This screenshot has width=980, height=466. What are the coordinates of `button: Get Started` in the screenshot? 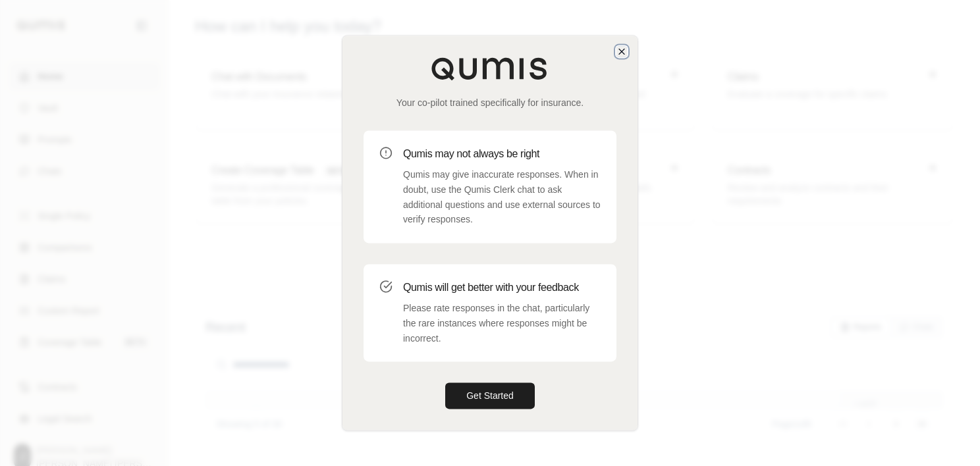 It's located at (490, 396).